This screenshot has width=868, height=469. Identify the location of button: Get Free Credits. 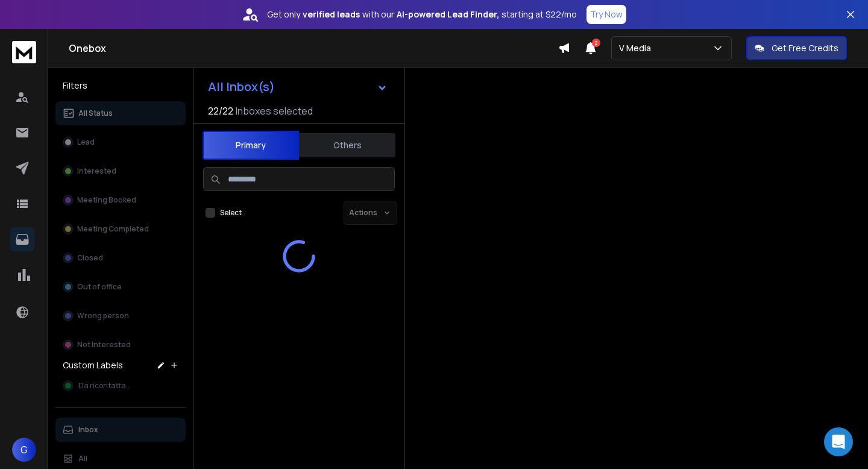
(796, 49).